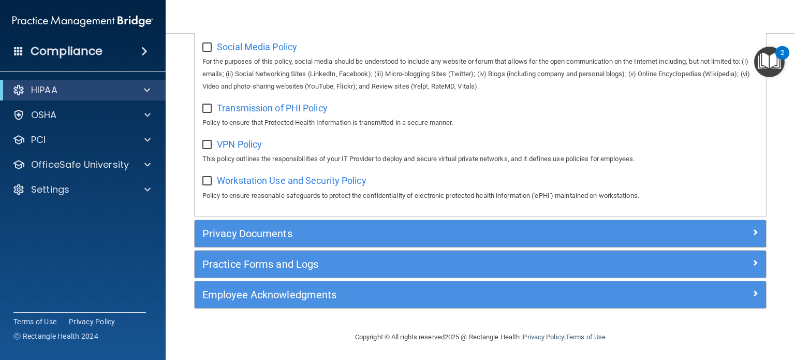 Image resolution: width=795 pixels, height=360 pixels. I want to click on h5: Employee Acknowledgments, so click(409, 294).